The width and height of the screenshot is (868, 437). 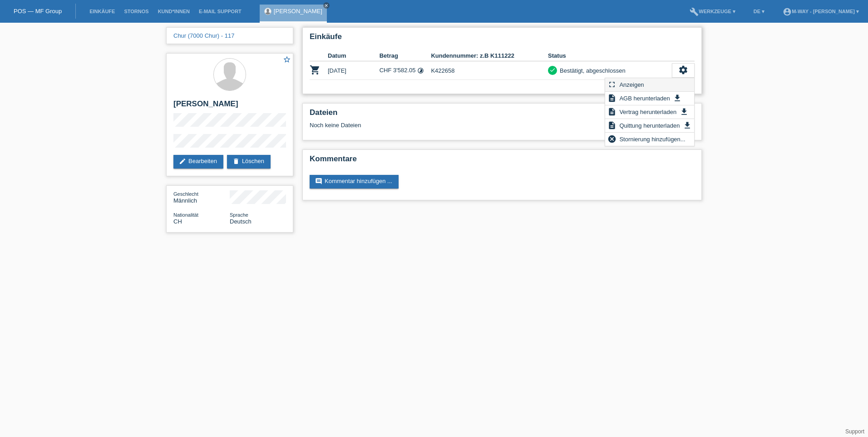 What do you see at coordinates (354, 182) in the screenshot?
I see `a: commentKommentar hinzufügen ...` at bounding box center [354, 182].